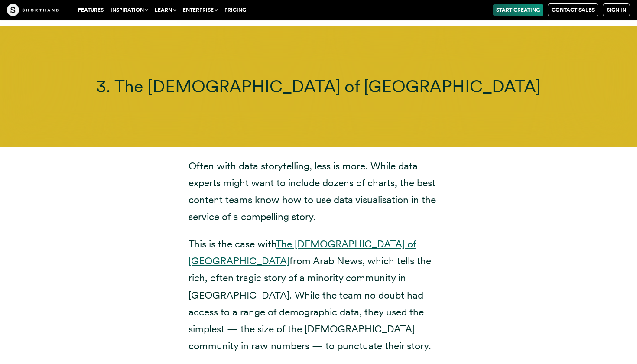  Describe the element at coordinates (235, 10) in the screenshot. I see `a: Pricing` at that location.